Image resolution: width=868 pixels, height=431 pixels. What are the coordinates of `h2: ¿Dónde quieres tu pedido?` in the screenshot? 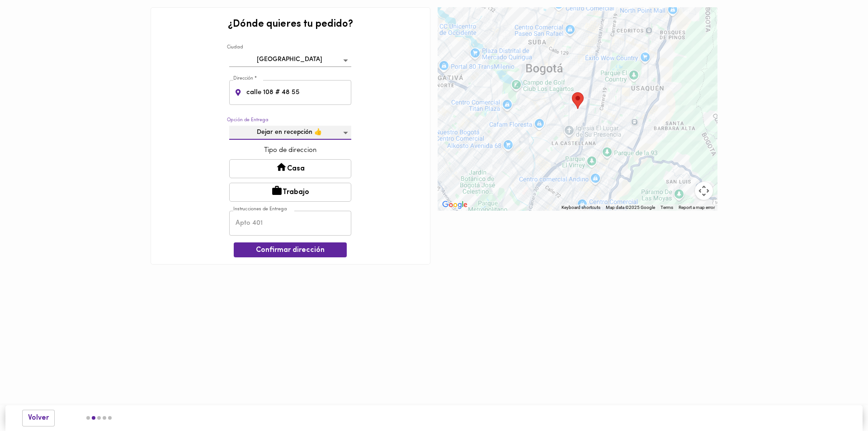 It's located at (290, 25).